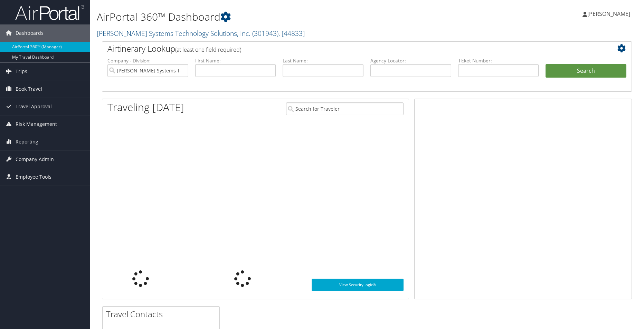 The height and width of the screenshot is (329, 644). Describe the element at coordinates (344, 108) in the screenshot. I see `input: Search for Traveler` at that location.